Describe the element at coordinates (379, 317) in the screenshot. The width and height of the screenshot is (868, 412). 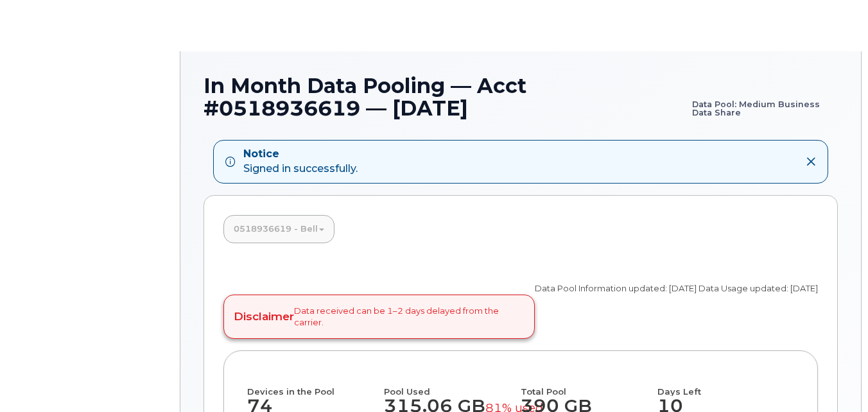
I see `div: Data received can be 1–2 days delayed from the carrier.` at that location.